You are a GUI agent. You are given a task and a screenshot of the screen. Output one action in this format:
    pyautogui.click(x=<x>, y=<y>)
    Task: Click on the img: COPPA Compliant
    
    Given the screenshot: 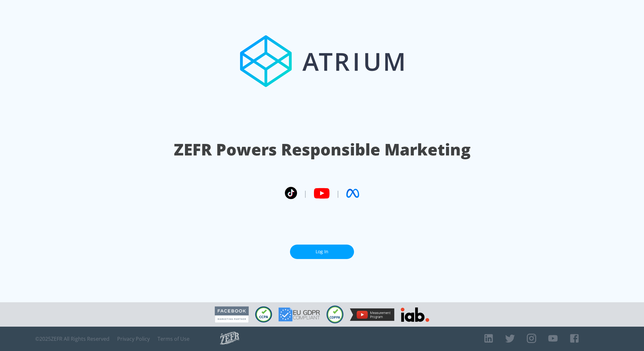 What is the action you would take?
    pyautogui.click(x=335, y=314)
    